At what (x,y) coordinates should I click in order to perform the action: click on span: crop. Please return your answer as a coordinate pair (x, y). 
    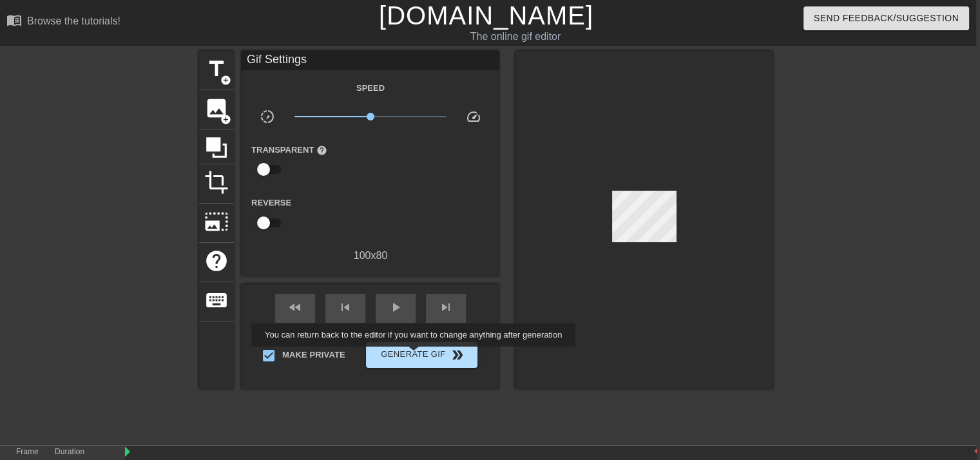
    Looking at the image, I should click on (216, 182).